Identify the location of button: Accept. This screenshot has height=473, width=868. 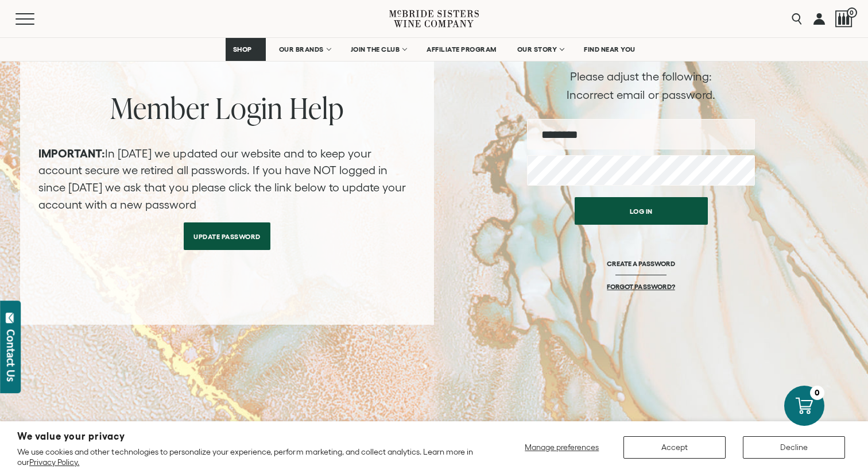
(675, 447).